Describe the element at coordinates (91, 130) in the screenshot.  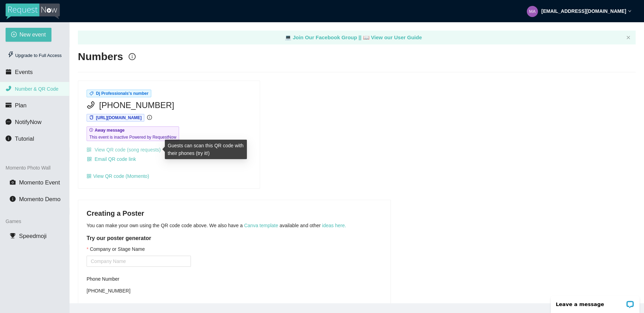
I see `span: field-time` at that location.